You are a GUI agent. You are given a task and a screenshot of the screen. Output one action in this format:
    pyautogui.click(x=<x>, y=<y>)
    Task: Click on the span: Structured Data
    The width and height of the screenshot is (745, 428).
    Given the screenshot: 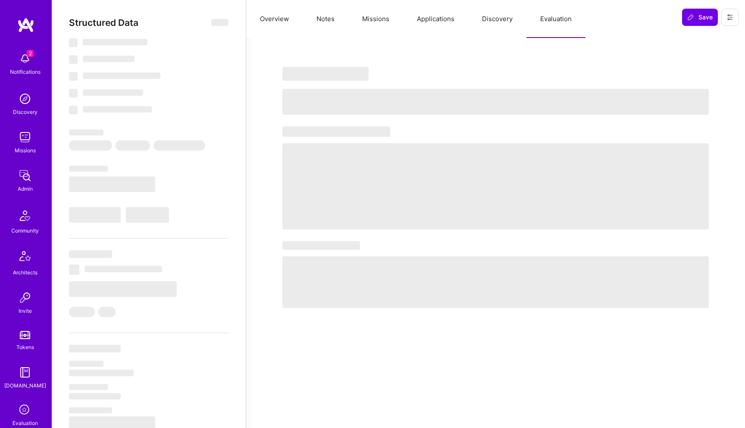 What is the action you would take?
    pyautogui.click(x=103, y=22)
    